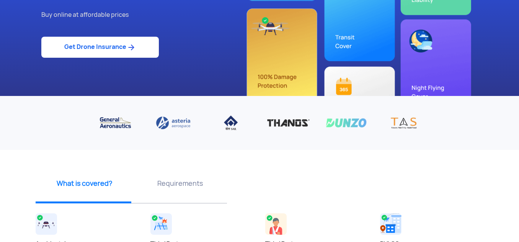 The image size is (519, 242). Describe the element at coordinates (231, 123) in the screenshot. I see `img: IISCO Steel Plant` at that location.